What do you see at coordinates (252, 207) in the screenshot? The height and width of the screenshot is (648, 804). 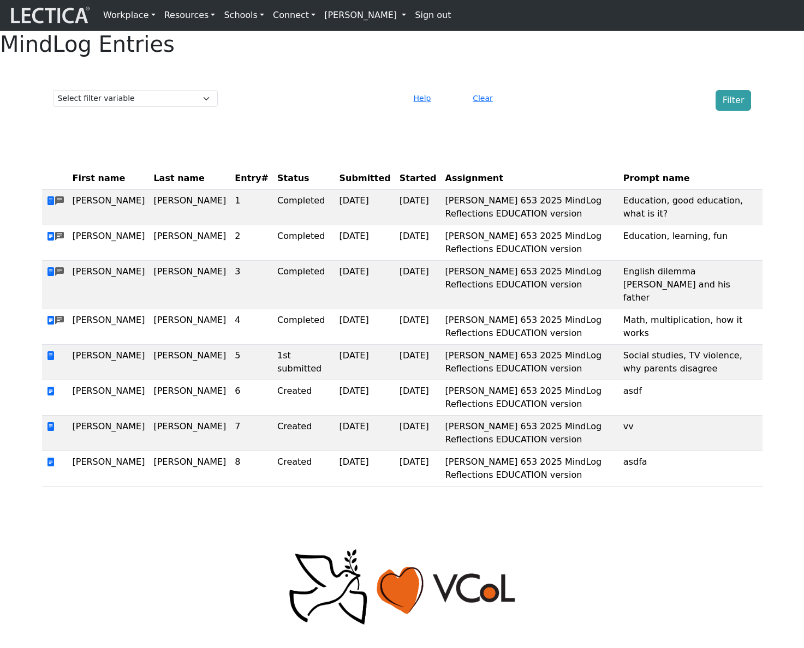 I see `td: 1` at bounding box center [252, 207].